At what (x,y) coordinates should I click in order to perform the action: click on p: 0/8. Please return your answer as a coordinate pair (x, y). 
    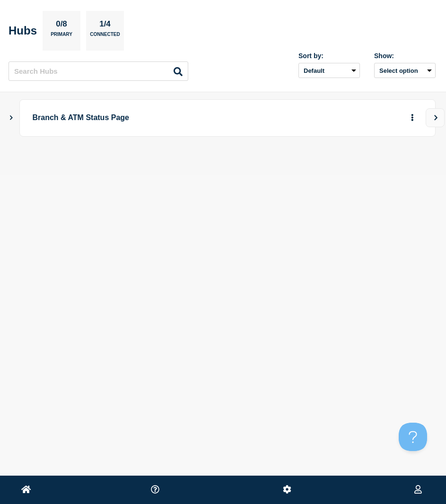
    Looking at the image, I should click on (61, 25).